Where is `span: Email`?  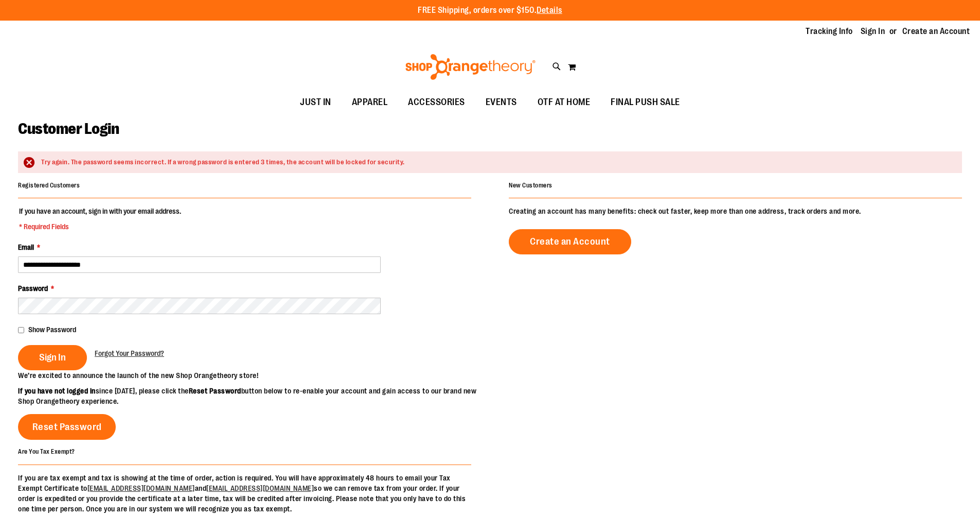 span: Email is located at coordinates (26, 247).